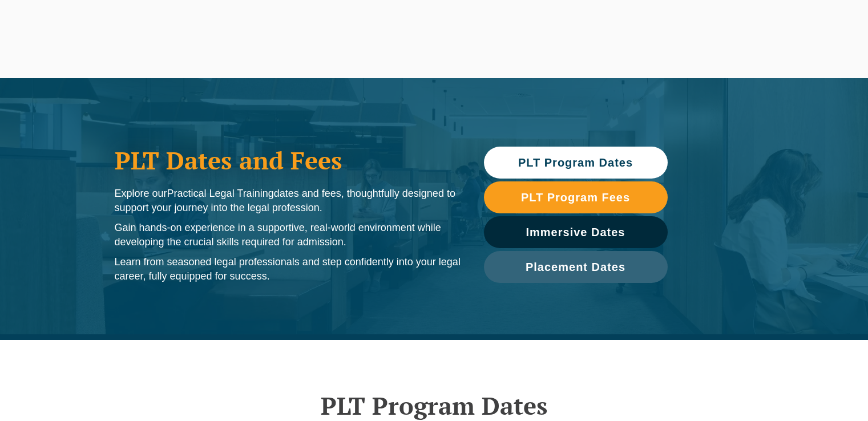 The width and height of the screenshot is (868, 421). I want to click on a: PLT Program Dates, so click(576, 163).